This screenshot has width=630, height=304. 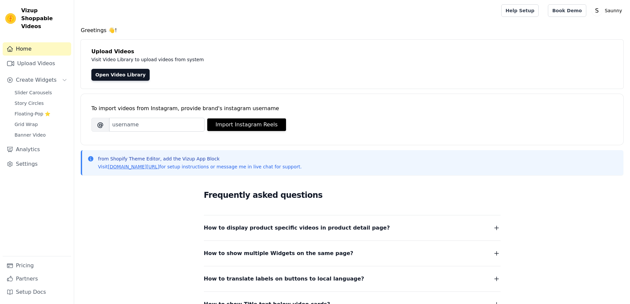 I want to click on a: Pricing, so click(x=37, y=266).